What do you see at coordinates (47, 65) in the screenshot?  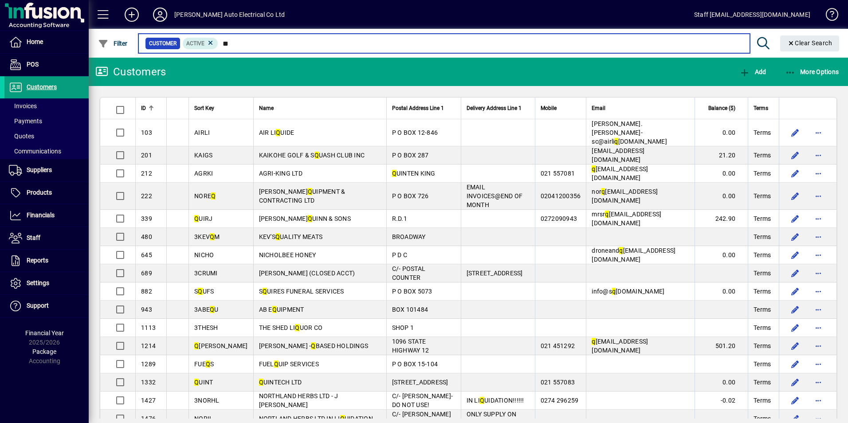 I see `a: POS` at bounding box center [47, 65].